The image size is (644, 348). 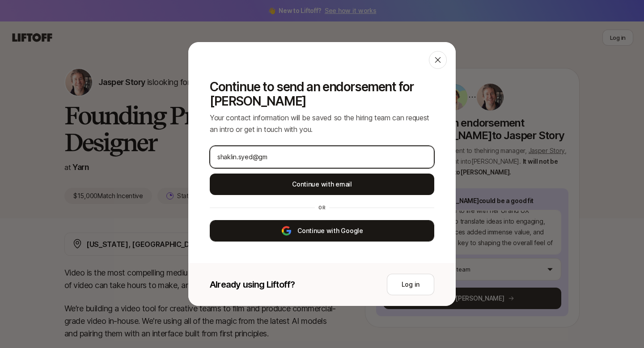 I want to click on button: Continue with email, so click(x=322, y=185).